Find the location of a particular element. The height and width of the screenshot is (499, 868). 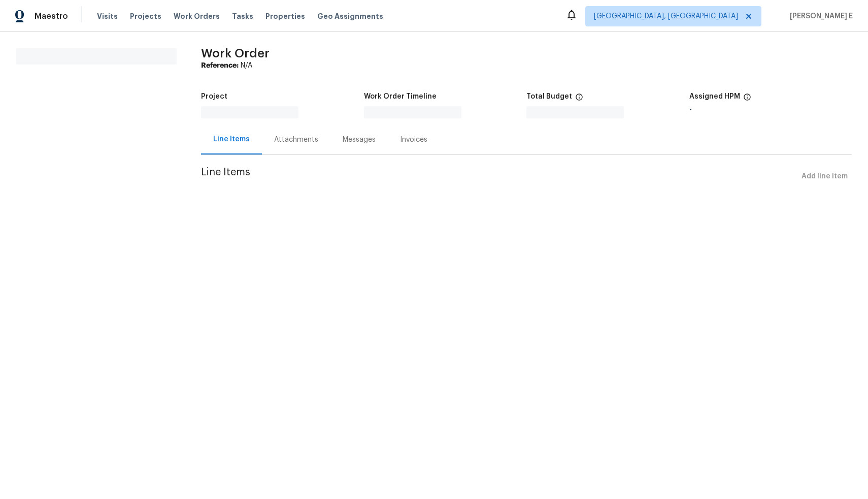

h5: Work Order Timeline is located at coordinates (400, 97).